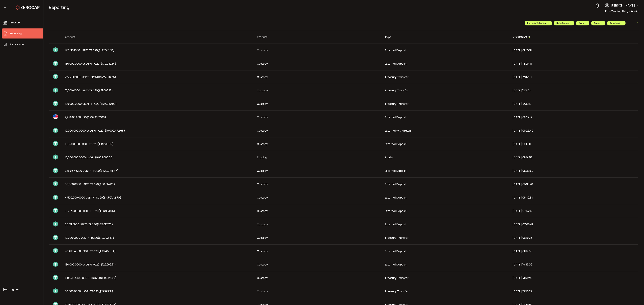 Image resolution: width=644 pixels, height=305 pixels. I want to click on span: 90,433.4800 USDT-TRC20, so click(90, 251).